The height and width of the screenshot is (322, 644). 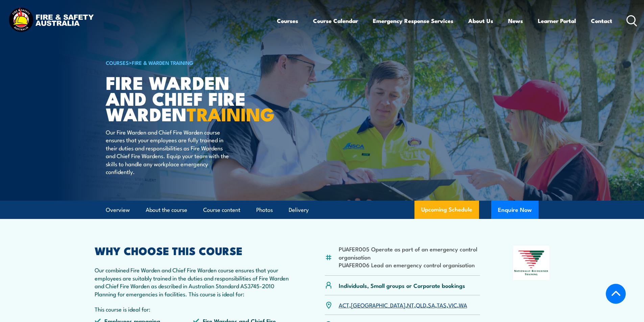 I want to click on h1: Fire Warden and Chief Fire Warden, so click(x=189, y=98).